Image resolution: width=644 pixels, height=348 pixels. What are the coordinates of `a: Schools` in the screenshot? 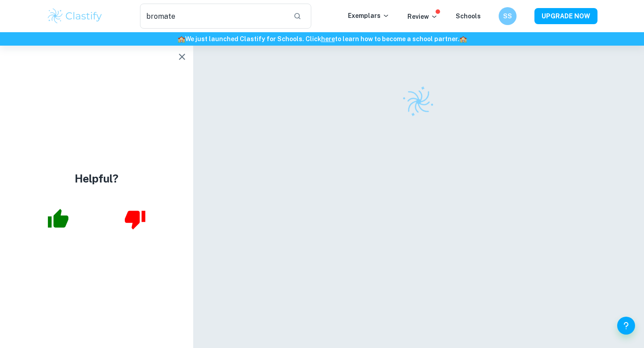 It's located at (468, 16).